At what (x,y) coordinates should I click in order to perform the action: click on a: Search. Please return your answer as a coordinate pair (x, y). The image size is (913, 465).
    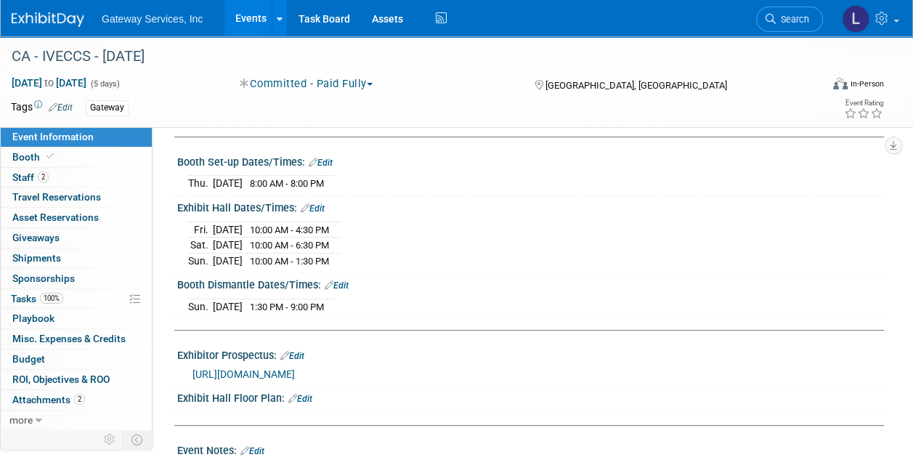
    Looking at the image, I should click on (789, 19).